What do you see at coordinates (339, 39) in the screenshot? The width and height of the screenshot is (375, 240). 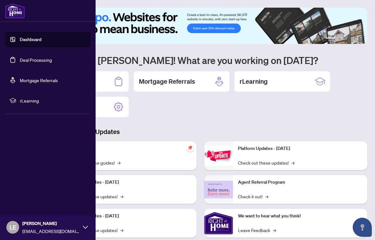 I see `button: 2` at bounding box center [339, 39].